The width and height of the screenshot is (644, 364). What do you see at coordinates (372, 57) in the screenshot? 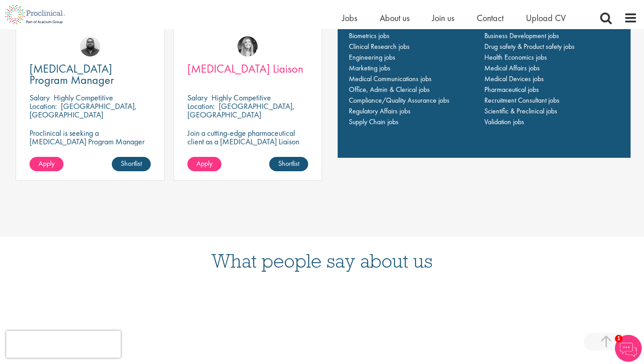
I see `a: Engineering jobs` at bounding box center [372, 57].